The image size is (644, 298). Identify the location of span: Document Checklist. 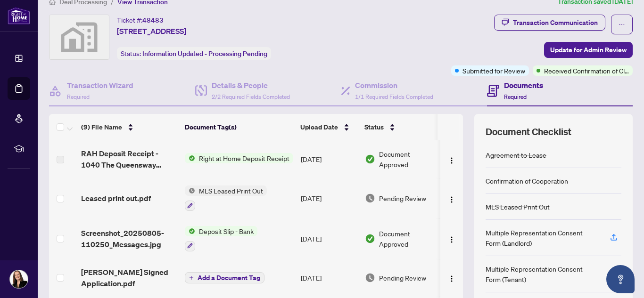
(529, 132).